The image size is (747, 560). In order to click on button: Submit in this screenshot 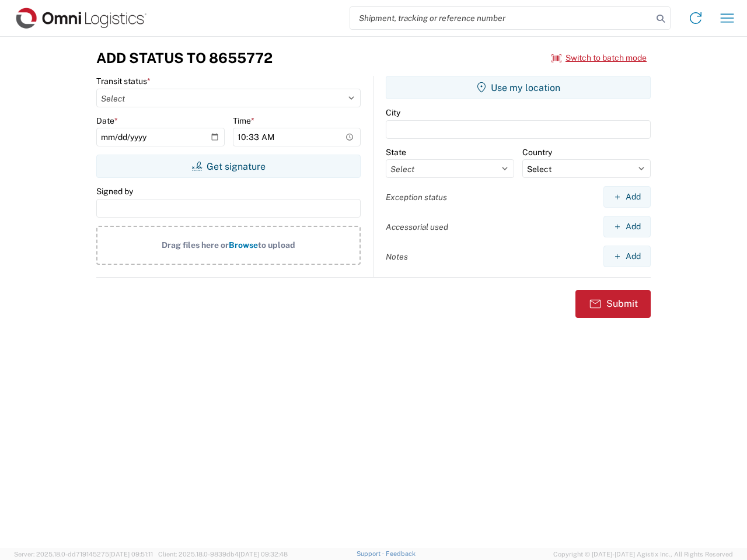, I will do `click(613, 304)`.